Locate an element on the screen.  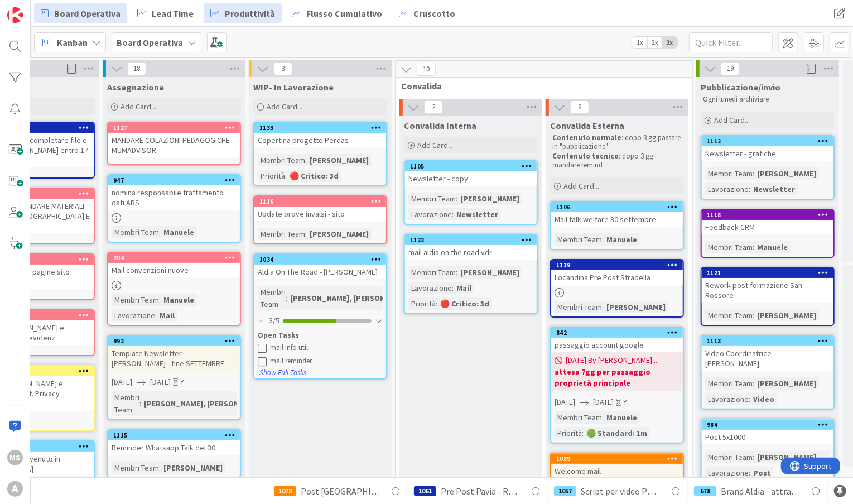
span: Convalida Esterna is located at coordinates (587, 125).